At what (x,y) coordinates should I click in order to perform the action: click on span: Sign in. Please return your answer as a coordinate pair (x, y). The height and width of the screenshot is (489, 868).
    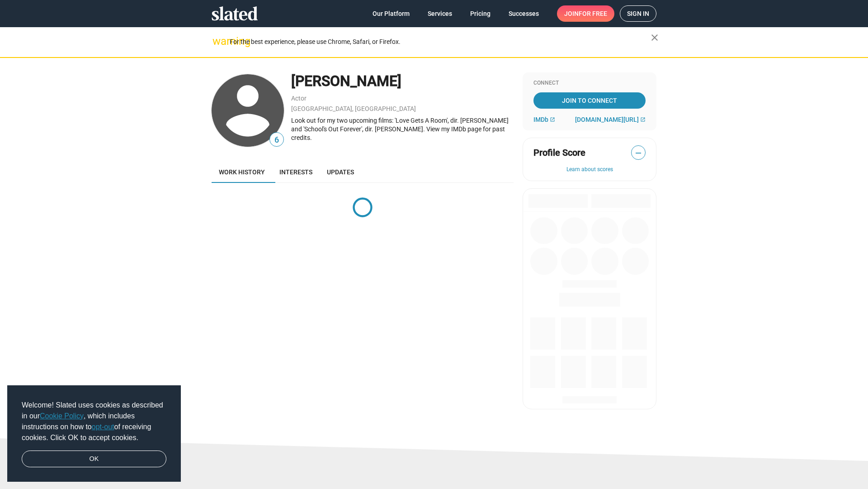
    Looking at the image, I should click on (638, 14).